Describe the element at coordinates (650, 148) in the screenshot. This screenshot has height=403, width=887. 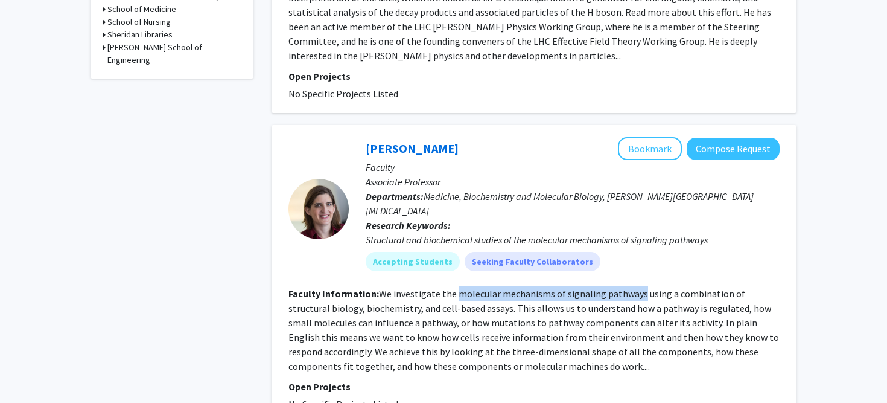
I see `button: Add Jennifer Kavran to Bookmarks` at that location.